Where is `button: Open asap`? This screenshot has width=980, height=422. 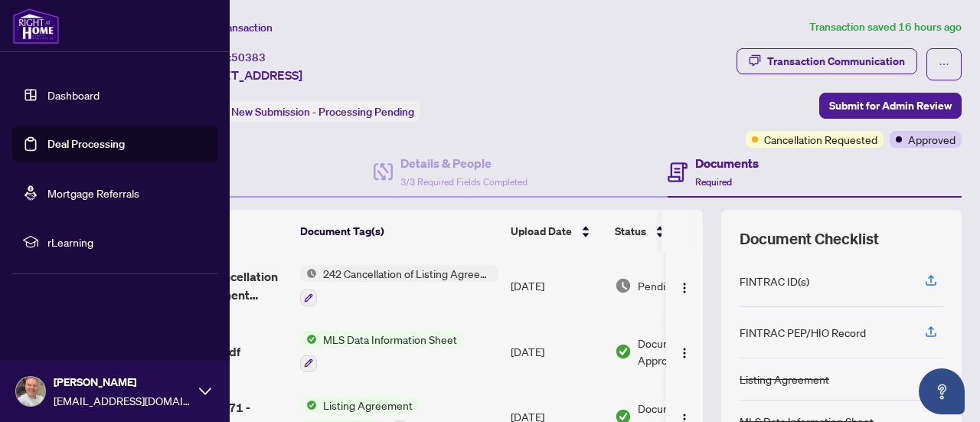
button: Open asap is located at coordinates (942, 392).